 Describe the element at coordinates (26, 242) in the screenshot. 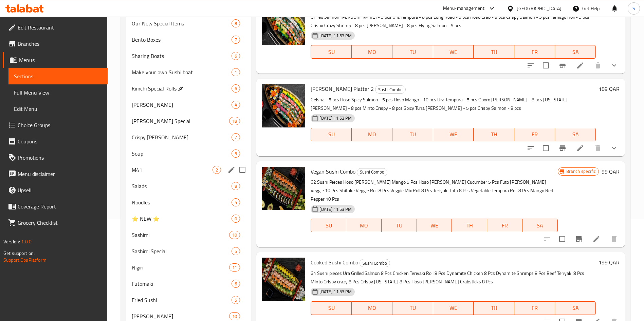

I see `span: 1.0.0` at that location.